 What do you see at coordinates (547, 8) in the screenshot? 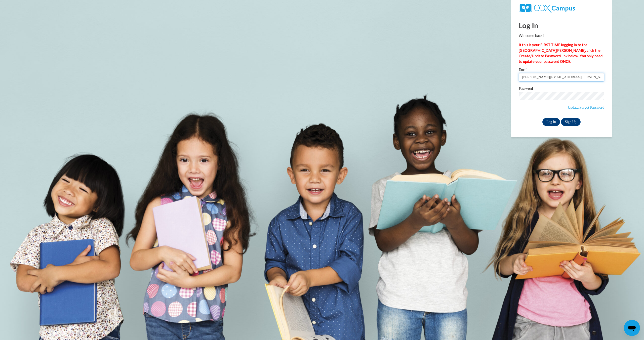
I see `img: COX Campus` at bounding box center [547, 8].